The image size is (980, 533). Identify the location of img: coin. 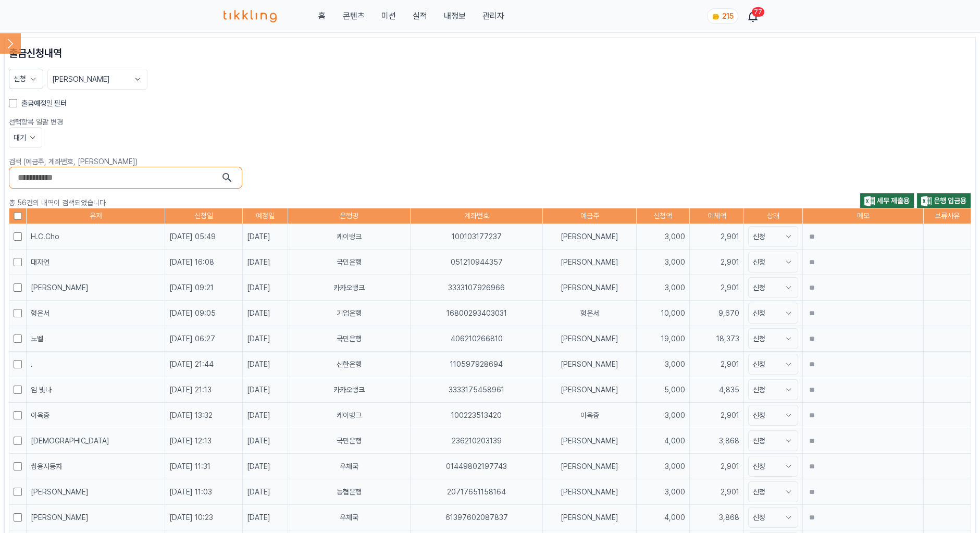
(716, 17).